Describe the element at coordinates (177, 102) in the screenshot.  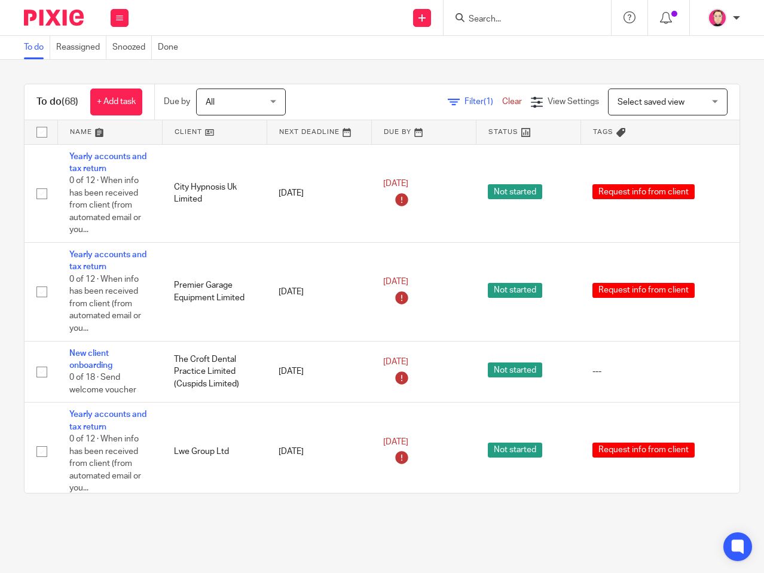
I see `p: Due by` at that location.